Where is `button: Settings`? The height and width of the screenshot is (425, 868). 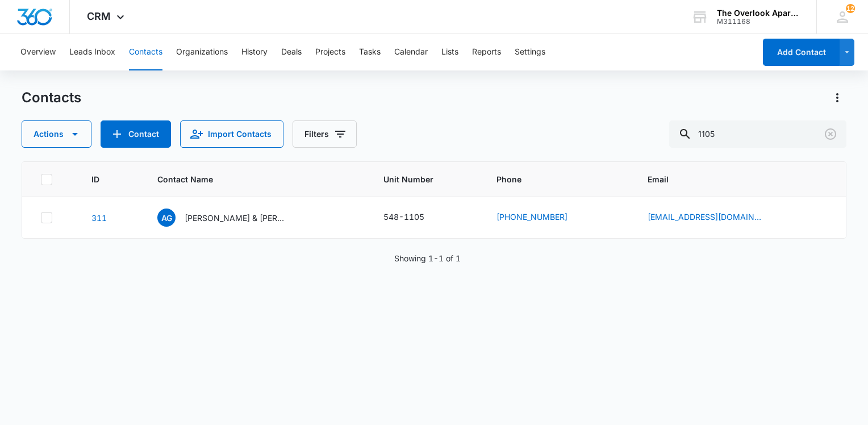
button: Settings is located at coordinates (530, 52).